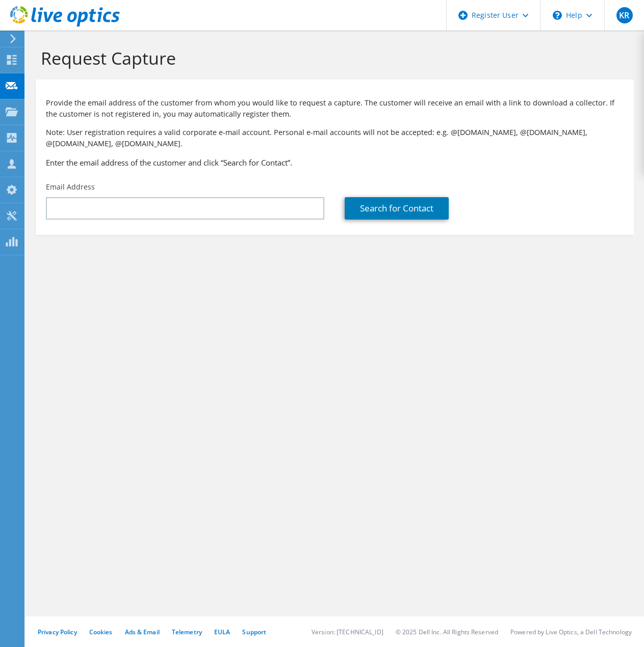 The image size is (644, 647). I want to click on label: Email Address, so click(70, 187).